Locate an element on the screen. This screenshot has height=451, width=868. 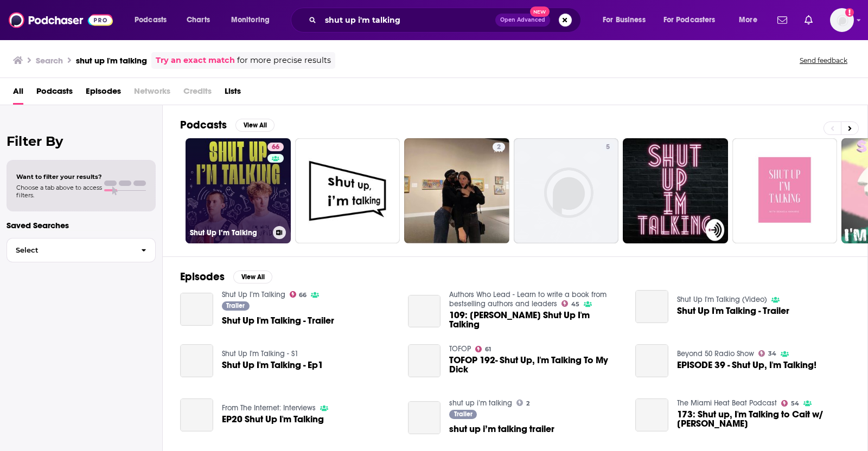
span: New is located at coordinates (540, 11).